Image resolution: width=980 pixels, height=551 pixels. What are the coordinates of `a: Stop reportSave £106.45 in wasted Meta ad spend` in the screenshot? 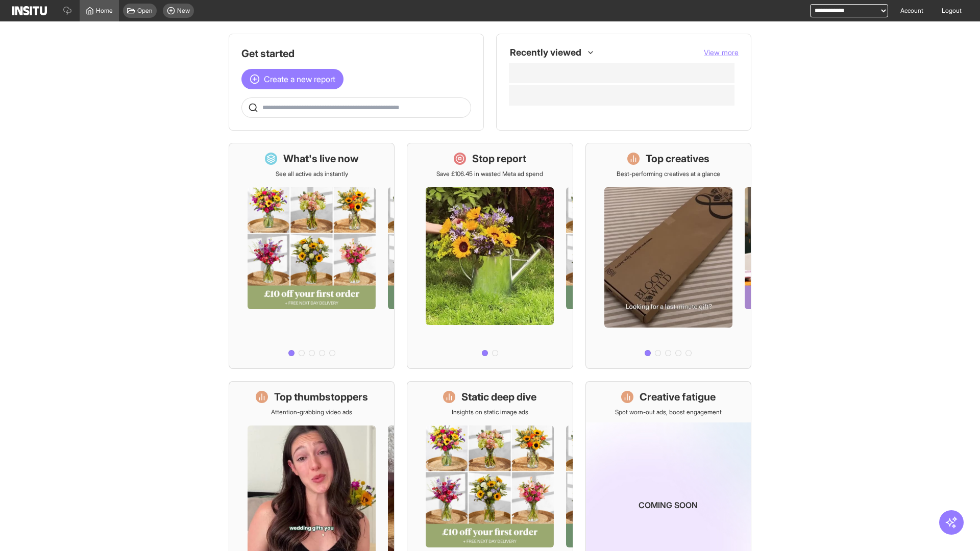 It's located at (489, 256).